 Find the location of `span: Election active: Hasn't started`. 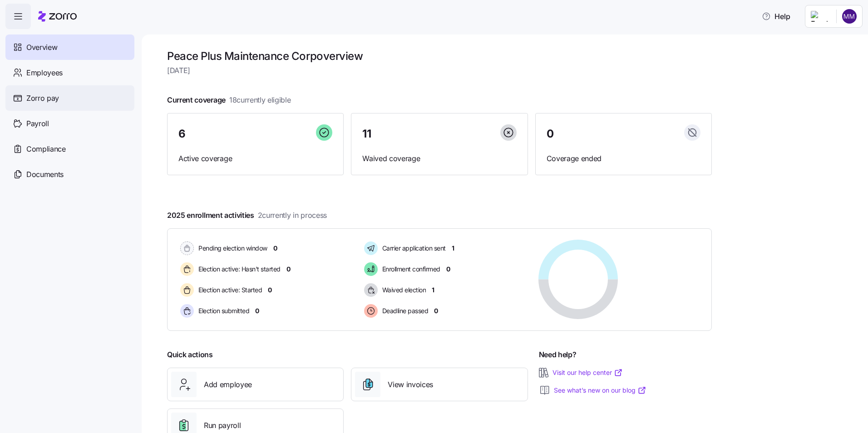

span: Election active: Hasn't started is located at coordinates (238, 269).